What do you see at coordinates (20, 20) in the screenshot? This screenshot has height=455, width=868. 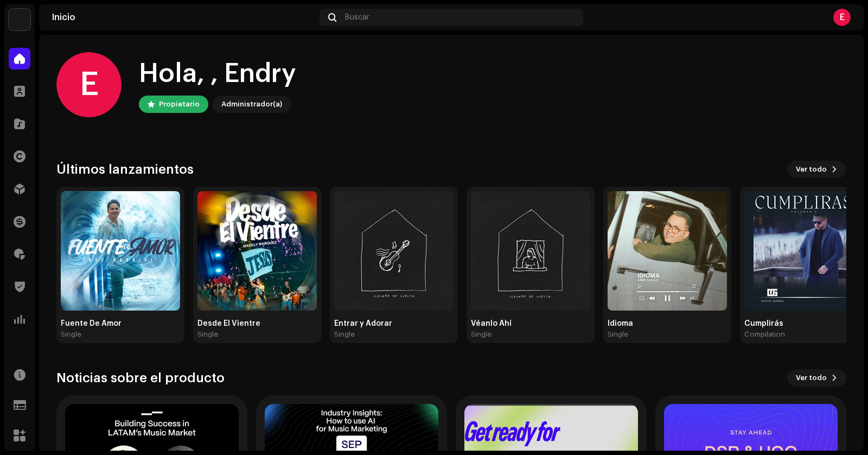 I see `img: b0ad06a2-fc67-4620-84db-15bc5929e8a0` at bounding box center [20, 20].